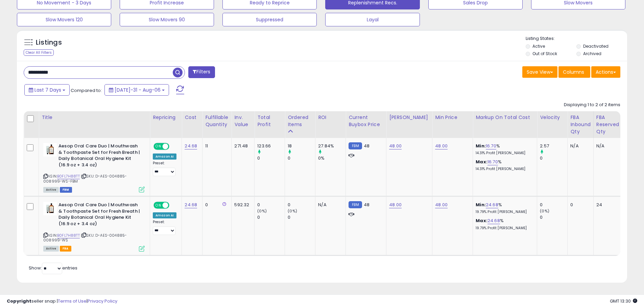  What do you see at coordinates (539, 46) in the screenshot?
I see `label: Active` at bounding box center [539, 46].